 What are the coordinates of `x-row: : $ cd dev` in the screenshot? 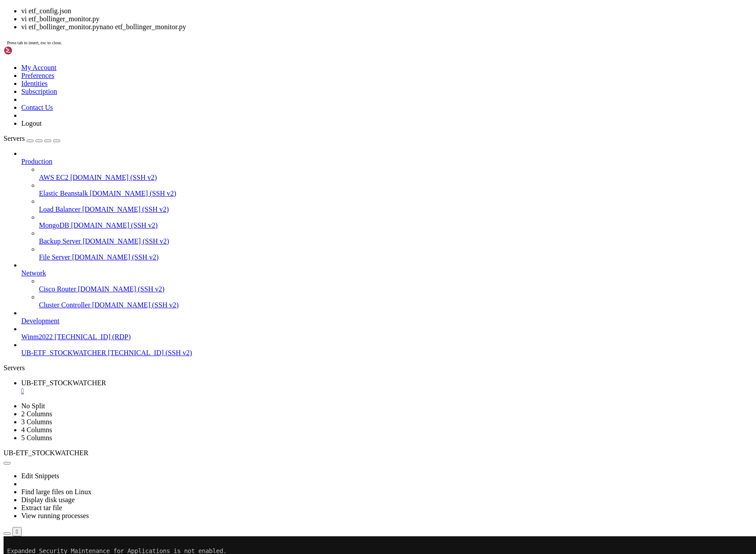 It's located at (322, 139).